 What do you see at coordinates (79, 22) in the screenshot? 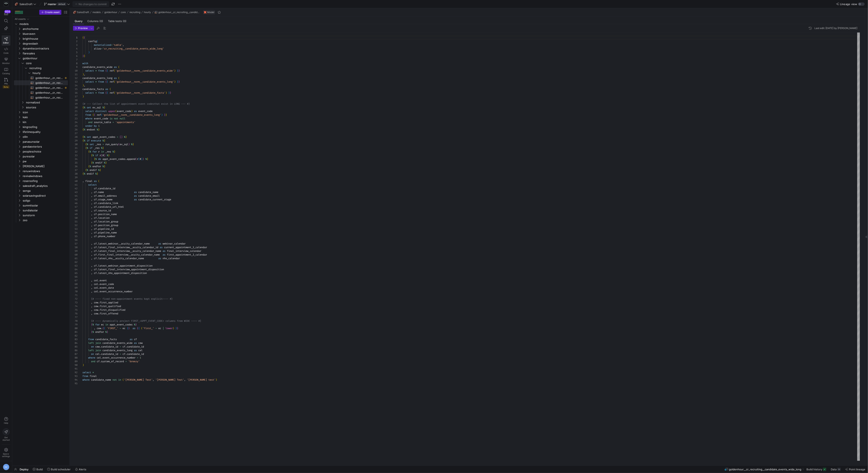
I see `span: Query` at bounding box center [79, 22].